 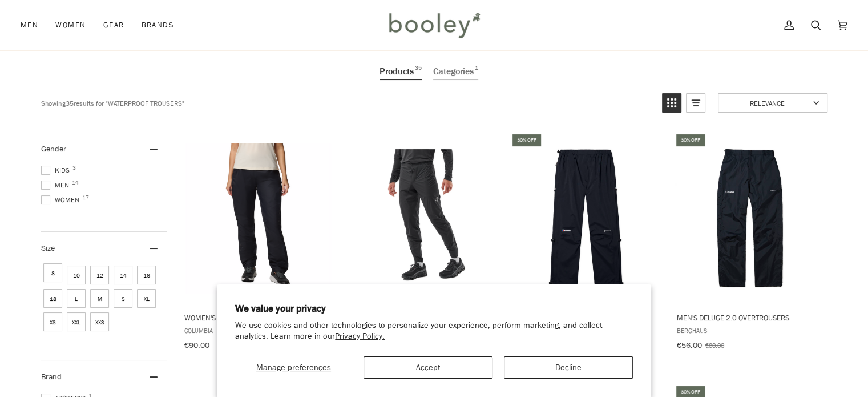 I want to click on span: Manage preferences, so click(x=293, y=367).